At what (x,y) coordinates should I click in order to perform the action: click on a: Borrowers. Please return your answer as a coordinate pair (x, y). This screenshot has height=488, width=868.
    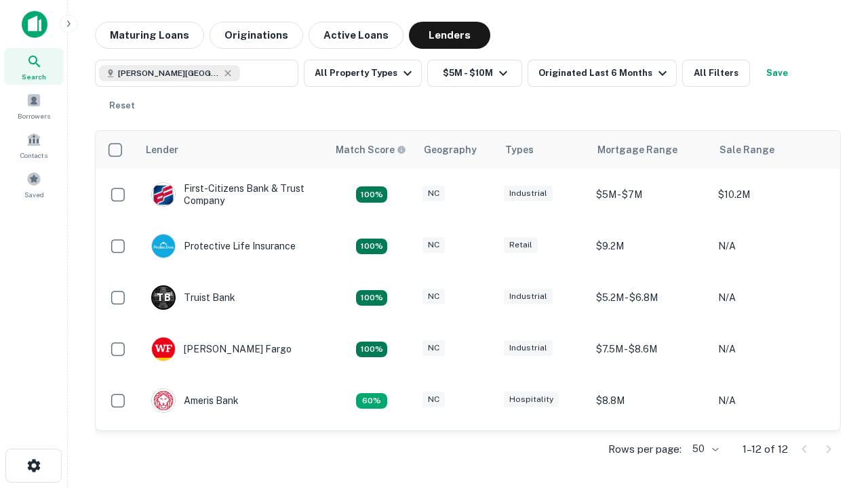
    Looking at the image, I should click on (34, 106).